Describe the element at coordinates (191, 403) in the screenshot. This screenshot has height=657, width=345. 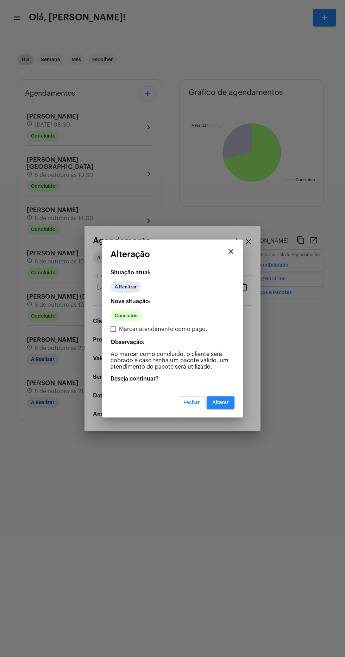
I see `button: Fechar` at that location.